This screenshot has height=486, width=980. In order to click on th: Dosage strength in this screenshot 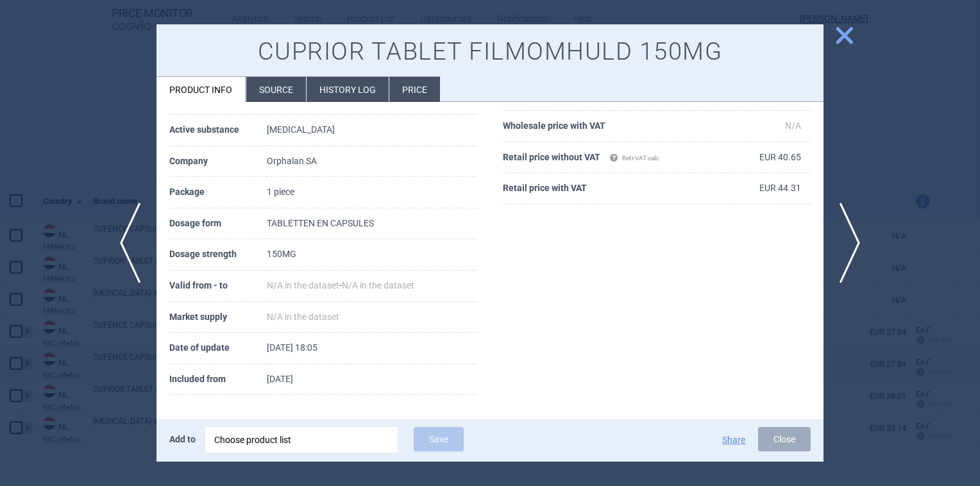, I will do `click(218, 255)`.